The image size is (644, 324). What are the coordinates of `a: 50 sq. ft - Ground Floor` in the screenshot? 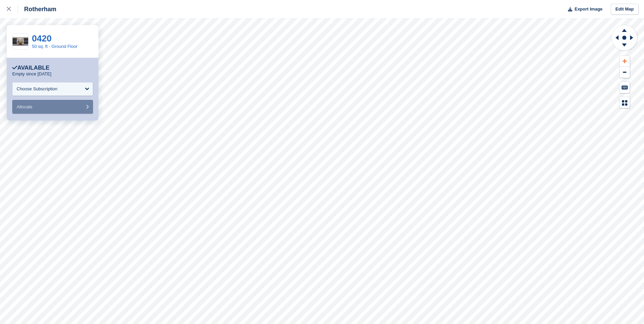 It's located at (55, 46).